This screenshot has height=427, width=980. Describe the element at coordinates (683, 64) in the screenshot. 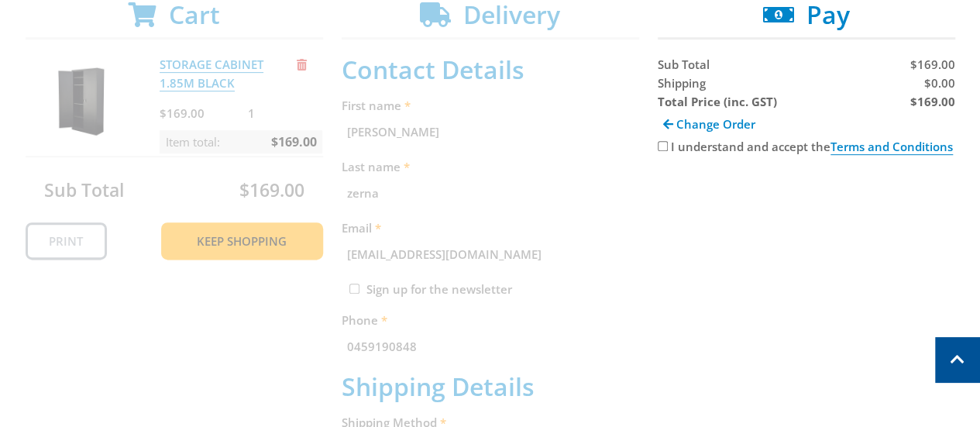

I see `span: Sub Total` at that location.